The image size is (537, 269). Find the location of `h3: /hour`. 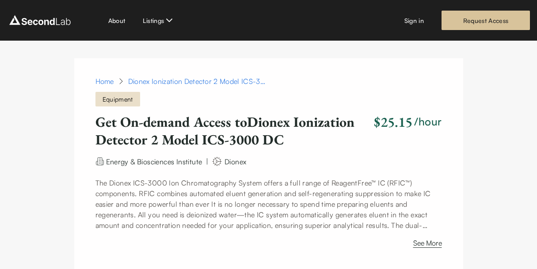

h3: /hour is located at coordinates (428, 122).